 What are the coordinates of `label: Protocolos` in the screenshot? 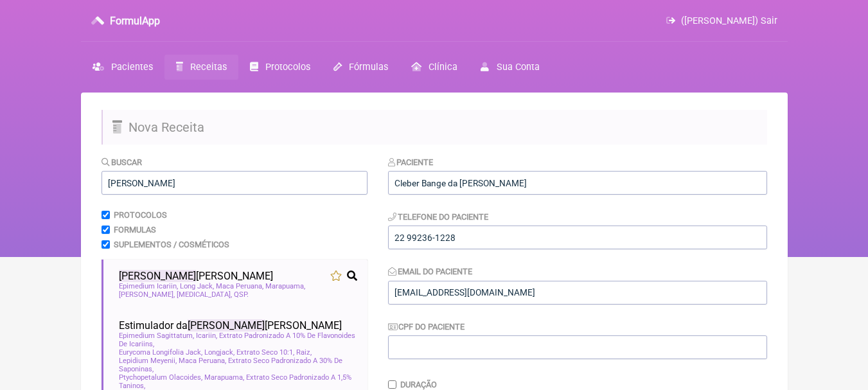 It's located at (140, 214).